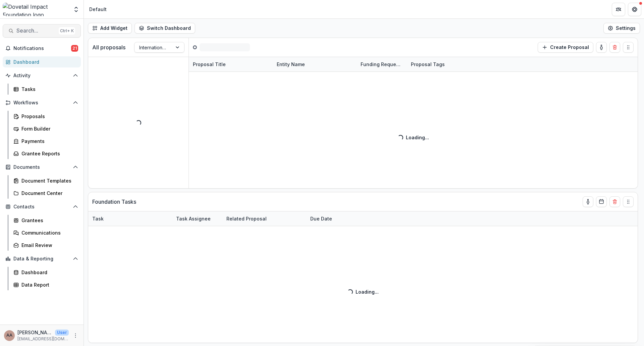 Image resolution: width=644 pixels, height=346 pixels. Describe the element at coordinates (41, 207) in the screenshot. I see `button: Open Contacts` at that location.